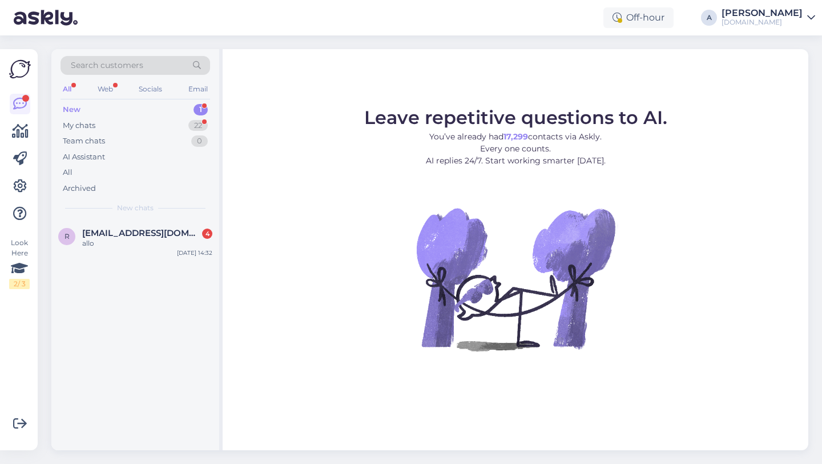 This screenshot has height=464, width=822. What do you see at coordinates (147, 243) in the screenshot?
I see `div: allo` at bounding box center [147, 243].